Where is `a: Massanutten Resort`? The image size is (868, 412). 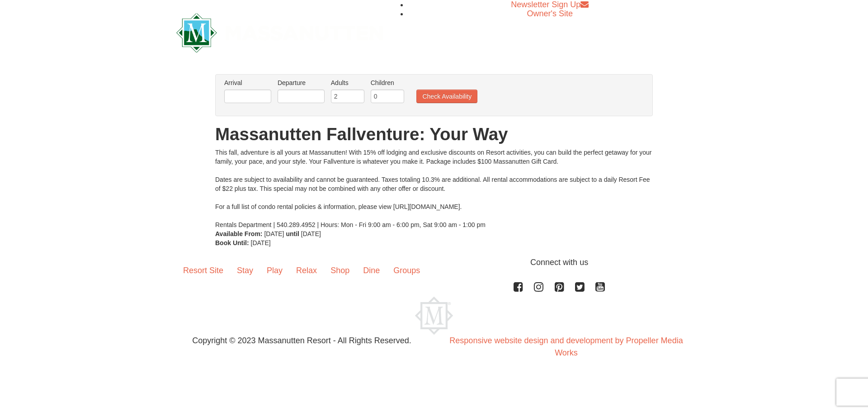
a: Massanutten Resort is located at coordinates (280, 31).